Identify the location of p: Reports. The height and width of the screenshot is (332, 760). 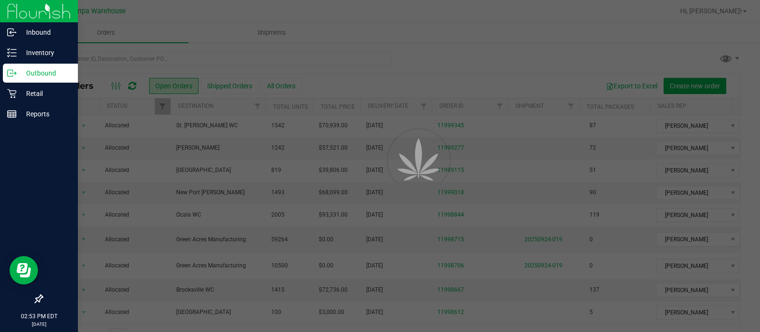
(45, 114).